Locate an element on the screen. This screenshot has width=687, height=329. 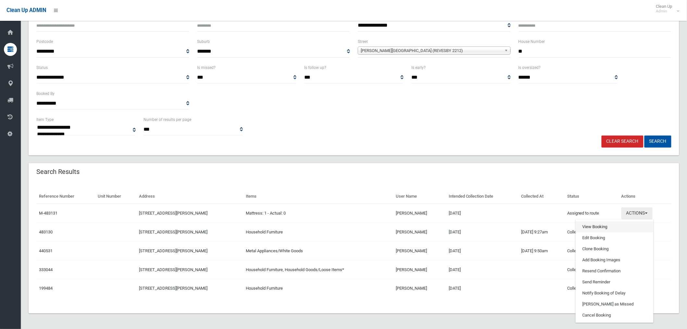
td: Metal Appliances/White Goods is located at coordinates (319, 251).